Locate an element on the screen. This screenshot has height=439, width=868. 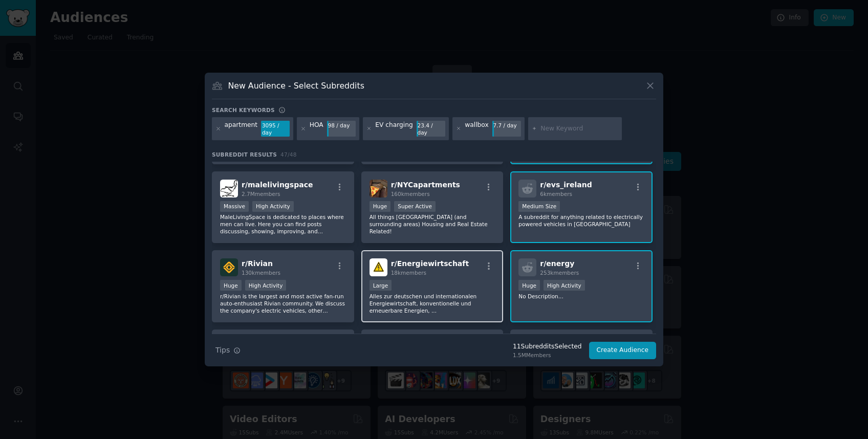
div: 1.5M Members is located at coordinates (547, 355).